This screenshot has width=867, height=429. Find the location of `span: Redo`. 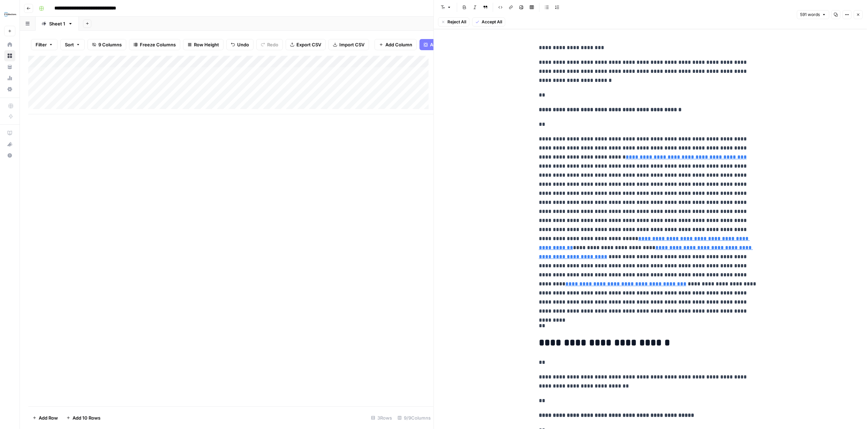

span: Redo is located at coordinates (273, 45).